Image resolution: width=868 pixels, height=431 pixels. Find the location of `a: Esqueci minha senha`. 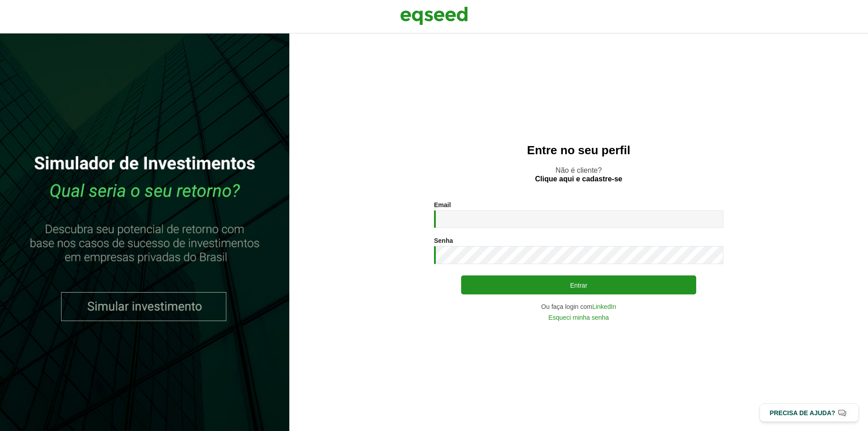

a: Esqueci minha senha is located at coordinates (578, 318).